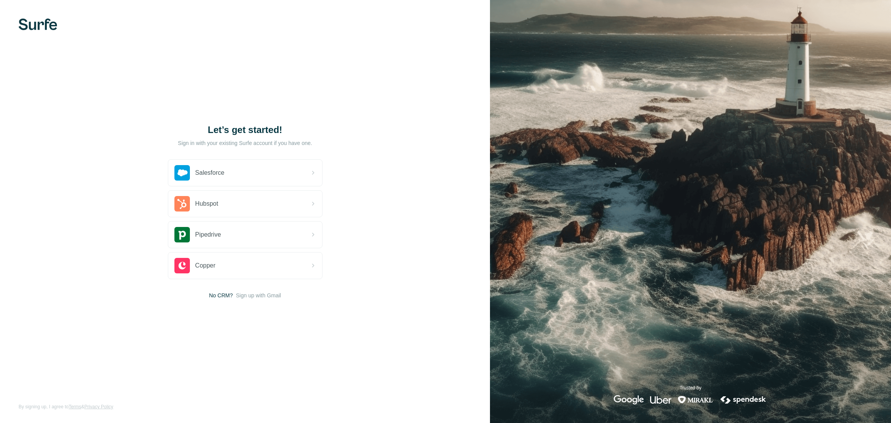 The height and width of the screenshot is (423, 891). What do you see at coordinates (690, 388) in the screenshot?
I see `p: Trusted by` at bounding box center [690, 388].